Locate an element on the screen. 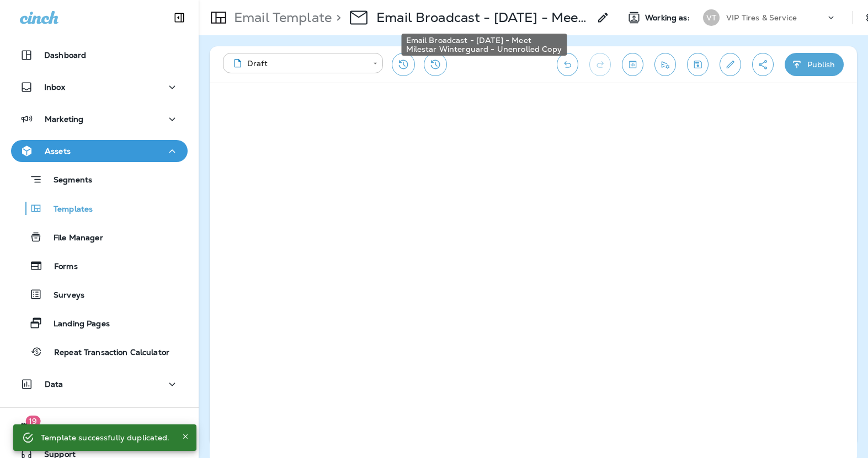 Image resolution: width=868 pixels, height=458 pixels. button: Data is located at coordinates (99, 385).